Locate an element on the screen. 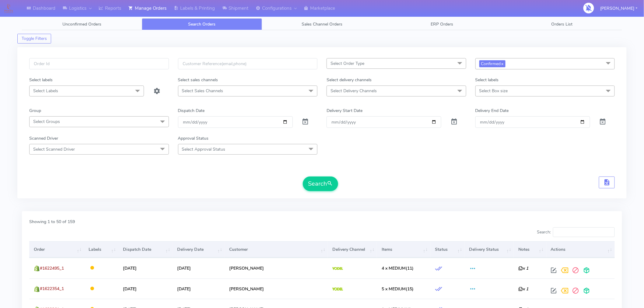  th: Notes: activate to sort column ascending is located at coordinates (530, 250).